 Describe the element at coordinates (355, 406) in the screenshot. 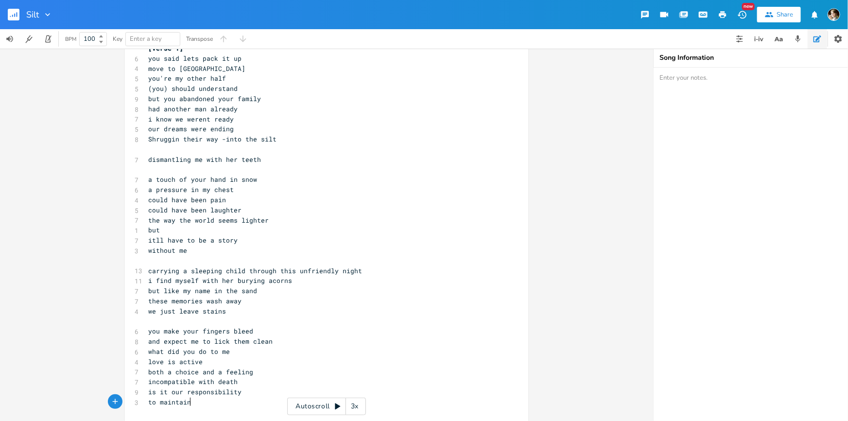

I see `div: 3x` at that location.